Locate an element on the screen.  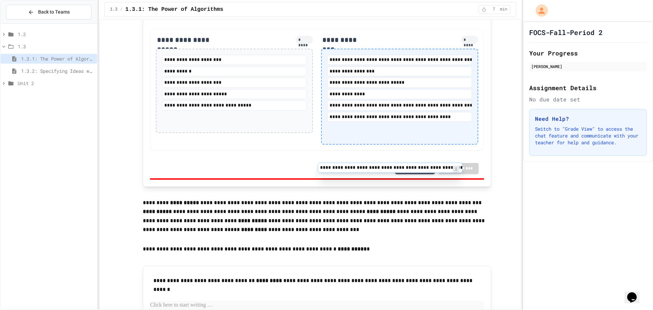
span: Back to Teams is located at coordinates (54, 12).